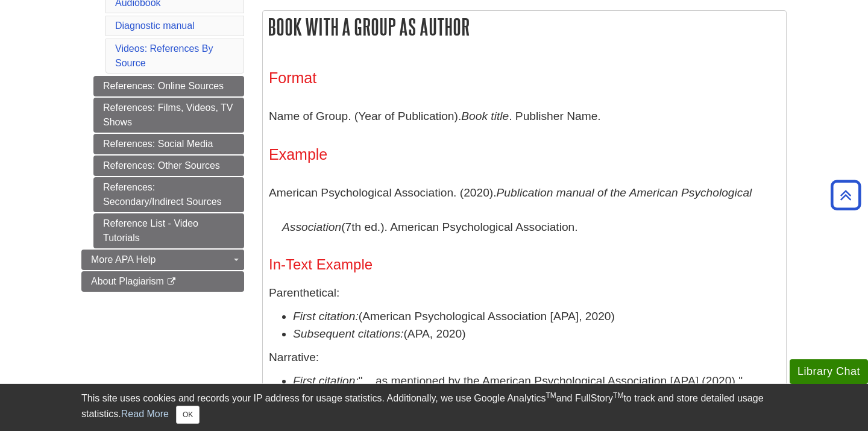 The image size is (868, 431). What do you see at coordinates (525, 265) in the screenshot?
I see `h4: In-Text Example` at bounding box center [525, 265].